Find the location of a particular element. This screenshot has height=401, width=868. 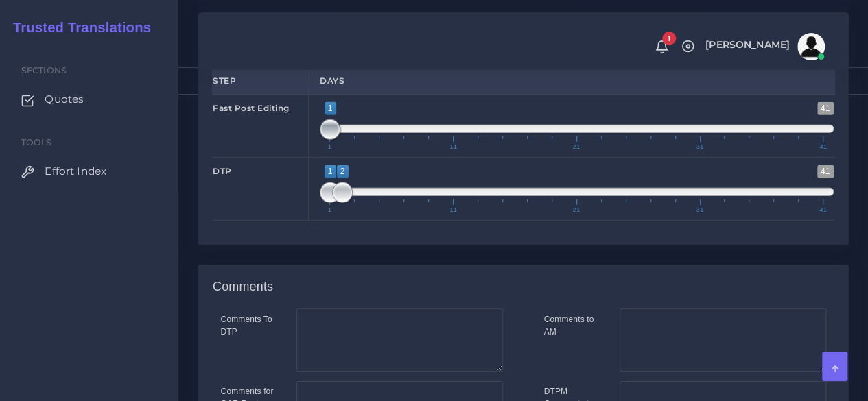

a: Trusted Translations is located at coordinates (77, 28).